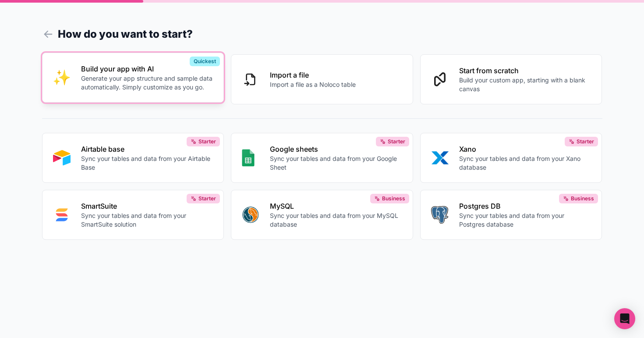 The height and width of the screenshot is (338, 644). I want to click on p: Build your custom app, starting with a blank canvas, so click(525, 85).